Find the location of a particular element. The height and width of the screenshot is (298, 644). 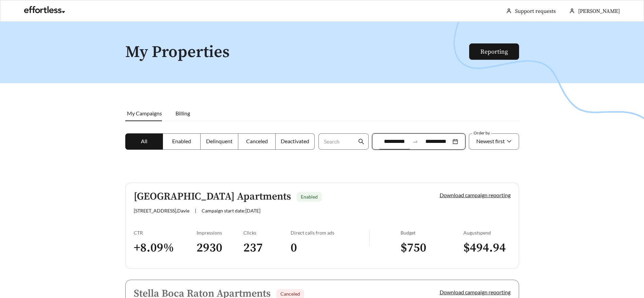

button: Reporting is located at coordinates (494, 52).